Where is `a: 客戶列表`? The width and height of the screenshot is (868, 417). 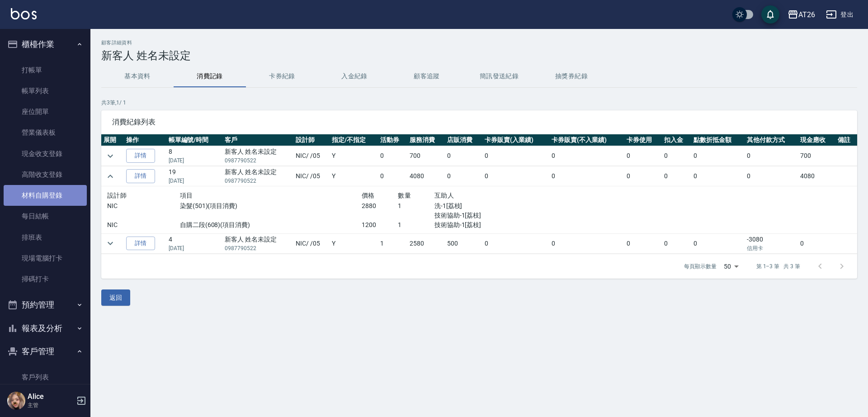
a: 客戶列表 is located at coordinates (45, 377).